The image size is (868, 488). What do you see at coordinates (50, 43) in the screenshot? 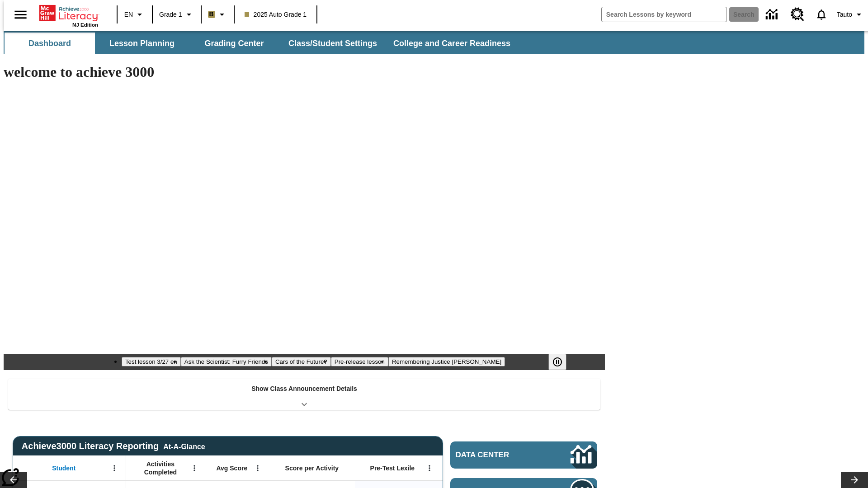
I see `button: Dashboard` at bounding box center [50, 43].